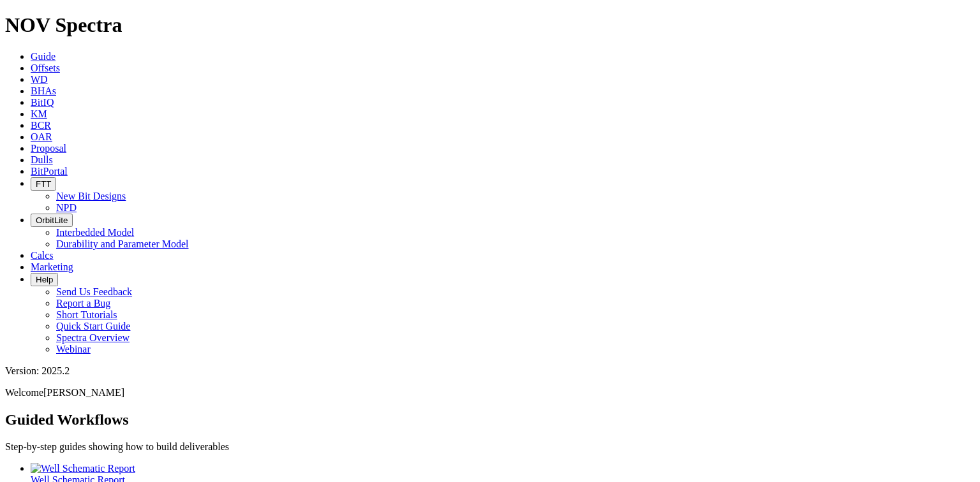 This screenshot has width=980, height=482. I want to click on span: Dulls, so click(42, 159).